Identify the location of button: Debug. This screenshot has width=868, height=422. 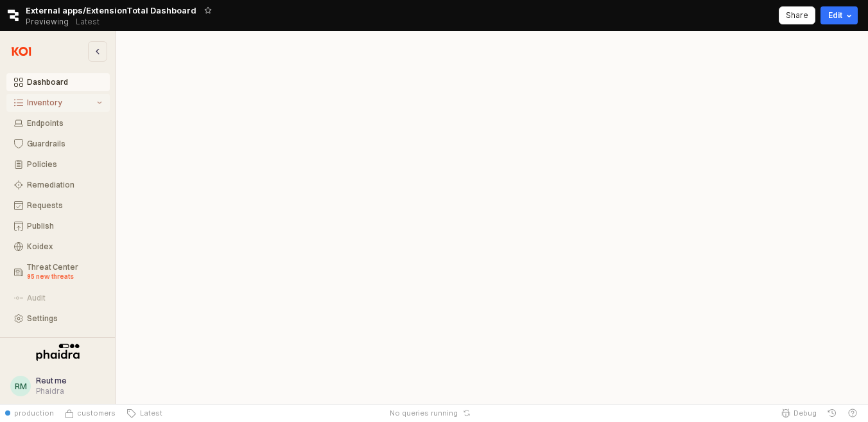
(799, 413).